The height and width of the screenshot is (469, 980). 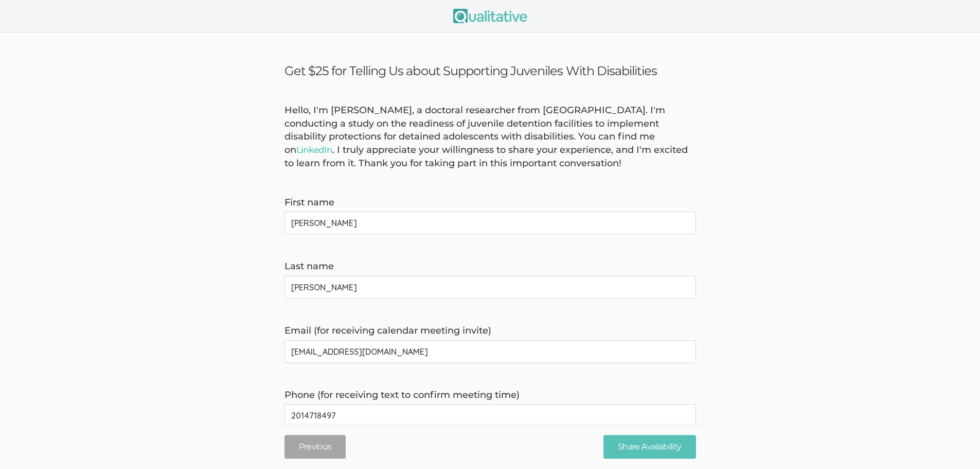 I want to click on a: LinkedIn, so click(x=314, y=150).